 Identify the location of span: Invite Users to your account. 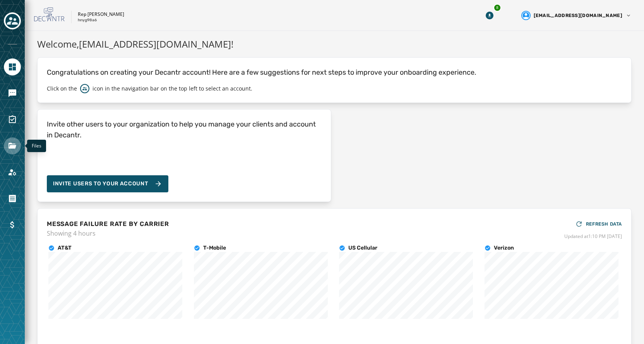
(101, 184).